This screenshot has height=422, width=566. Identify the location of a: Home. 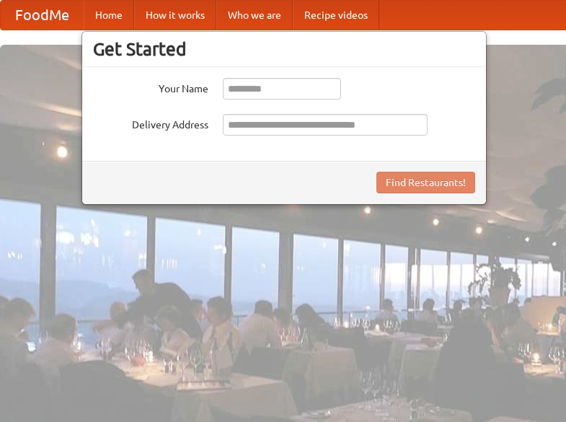
(109, 15).